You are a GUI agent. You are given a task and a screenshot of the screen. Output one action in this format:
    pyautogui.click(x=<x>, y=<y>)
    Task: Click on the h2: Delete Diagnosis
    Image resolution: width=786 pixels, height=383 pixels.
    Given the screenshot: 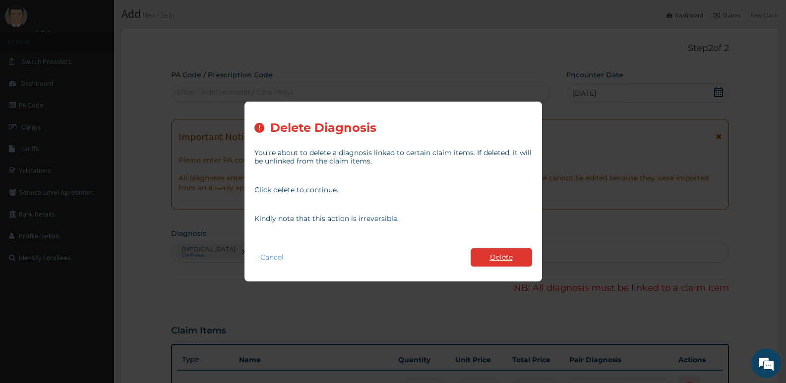 What is the action you would take?
    pyautogui.click(x=323, y=128)
    